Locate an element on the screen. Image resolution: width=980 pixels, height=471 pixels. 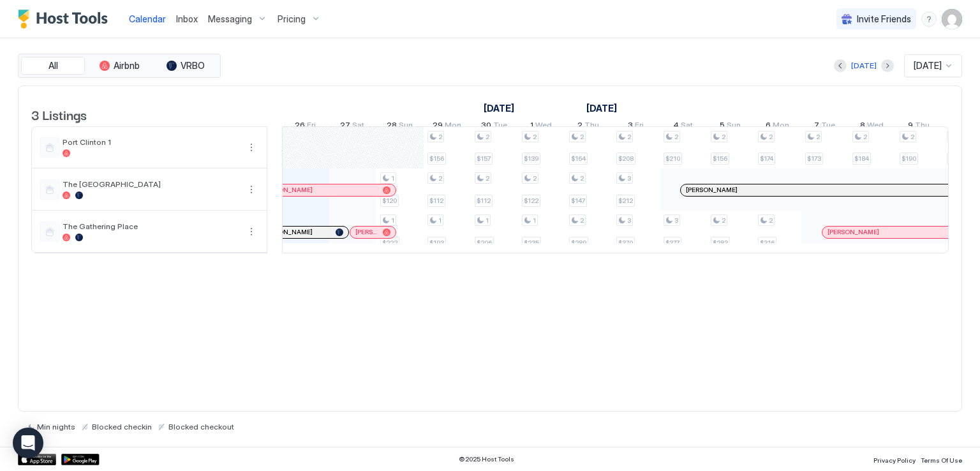
a: October 7, 2025 is located at coordinates (824, 127).